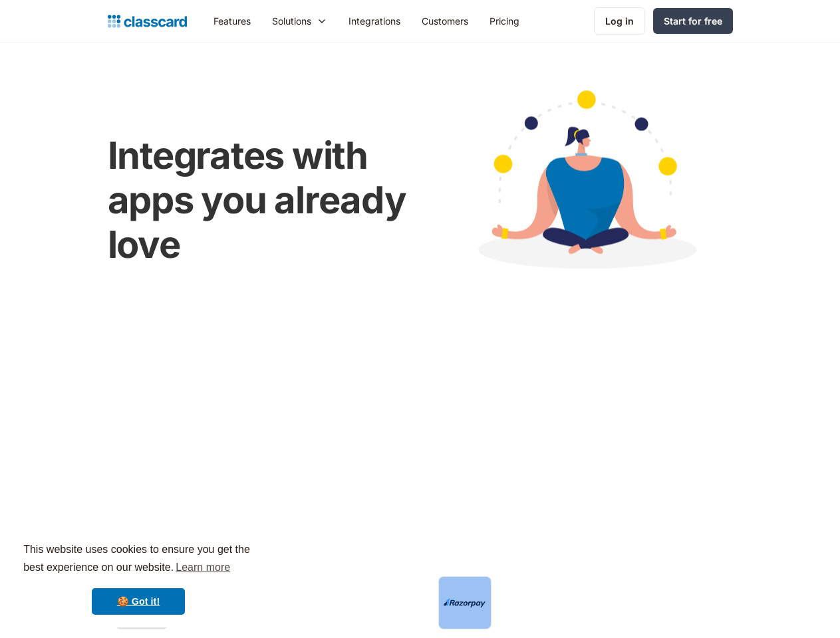  What do you see at coordinates (232, 20) in the screenshot?
I see `a: Features` at bounding box center [232, 20].